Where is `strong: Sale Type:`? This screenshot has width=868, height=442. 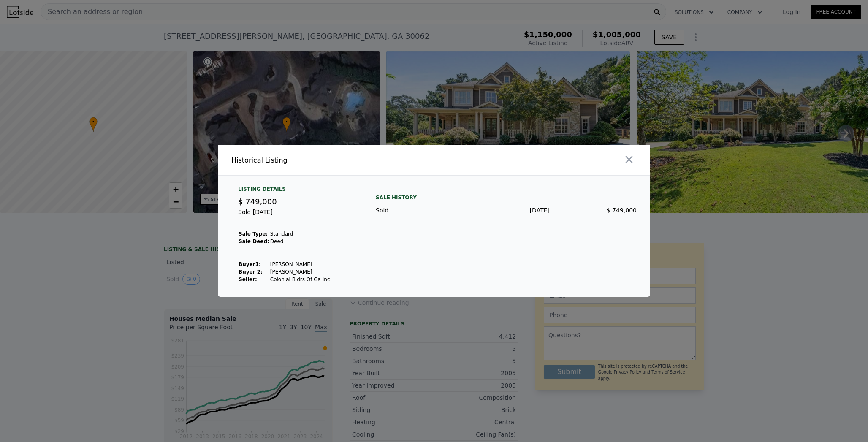
strong: Sale Type: is located at coordinates (253, 234).